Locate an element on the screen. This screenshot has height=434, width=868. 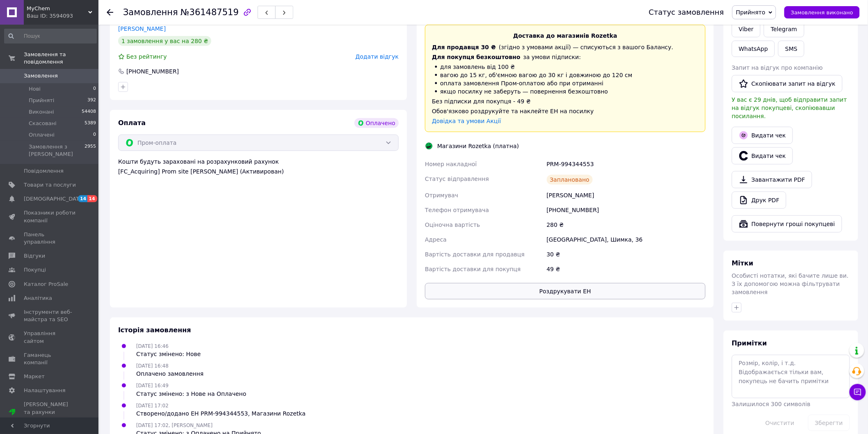
span: Прийнято is located at coordinates (751, 12).